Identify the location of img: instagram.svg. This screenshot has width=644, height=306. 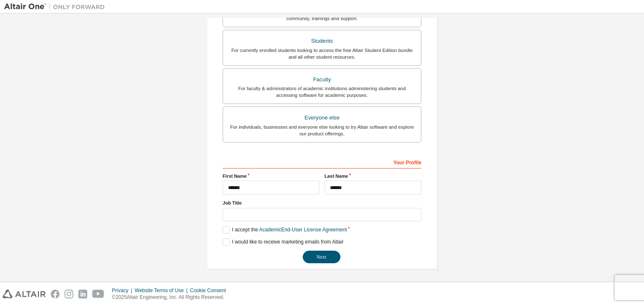
(69, 294).